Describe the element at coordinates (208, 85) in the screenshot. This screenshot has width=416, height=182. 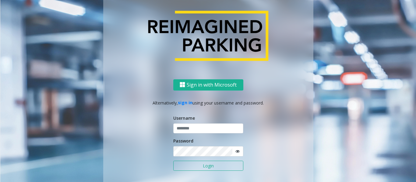
I see `button: Sign in with Microsoft` at that location.